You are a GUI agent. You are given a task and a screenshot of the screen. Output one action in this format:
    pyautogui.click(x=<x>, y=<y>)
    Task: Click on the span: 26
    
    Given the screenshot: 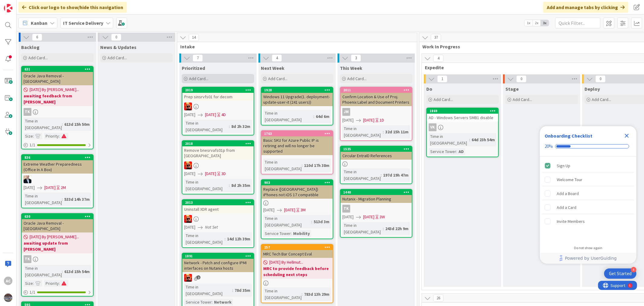 What is the action you would take?
    pyautogui.click(x=439, y=298)
    